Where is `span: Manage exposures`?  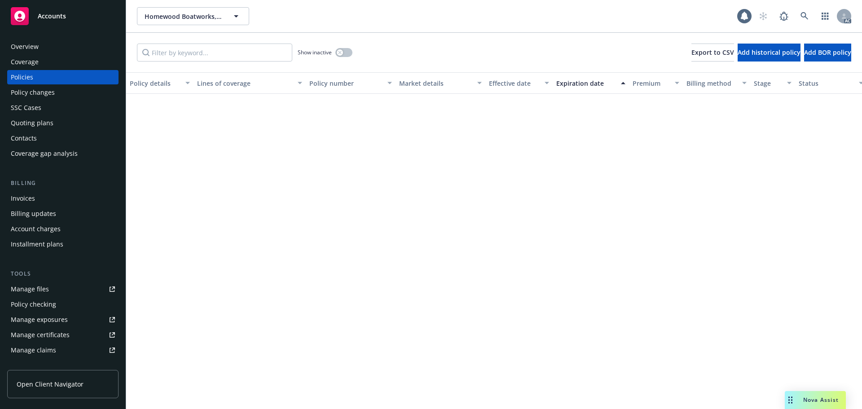 span: Manage exposures is located at coordinates (63, 320).